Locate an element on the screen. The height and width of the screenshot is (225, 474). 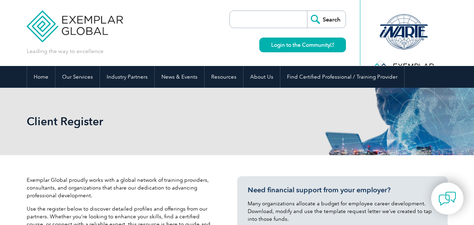
a: Industry Partners is located at coordinates (127, 77).